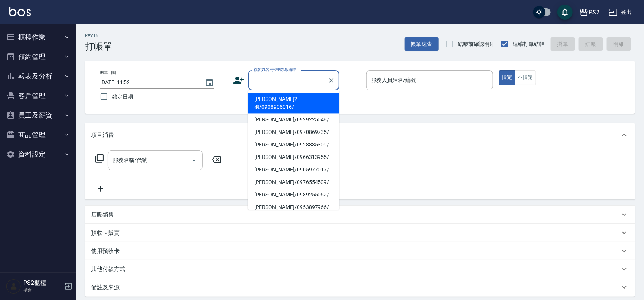  Describe the element at coordinates (108, 73) in the screenshot. I see `label: 帳單日期` at that location.